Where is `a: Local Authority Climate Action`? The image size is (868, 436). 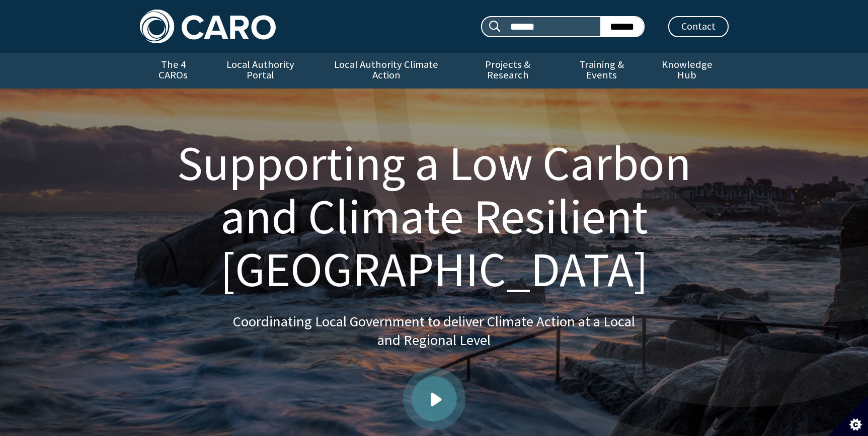 a: Local Authority Climate Action is located at coordinates (386, 71).